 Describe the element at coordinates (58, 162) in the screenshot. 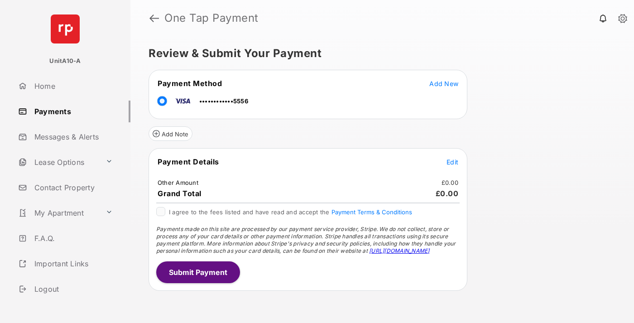

I see `a: Lease Options` at that location.